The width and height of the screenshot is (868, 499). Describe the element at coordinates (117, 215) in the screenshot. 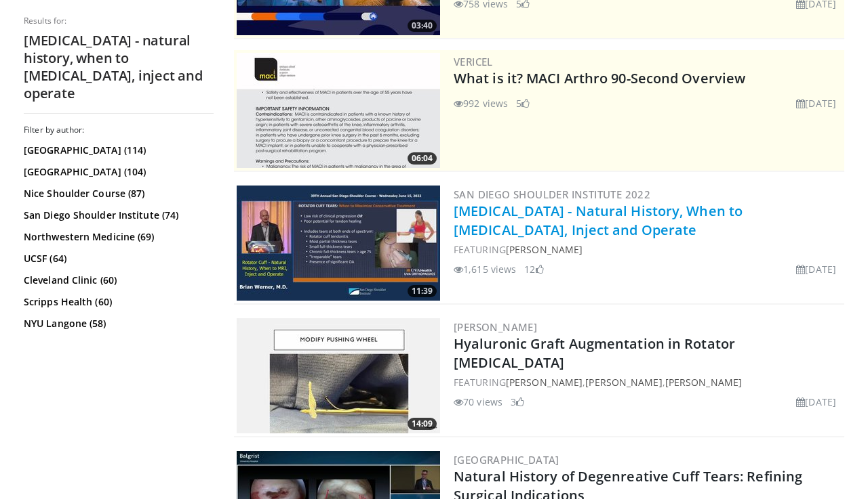

I see `a: San Diego Shoulder Institute (74)` at that location.